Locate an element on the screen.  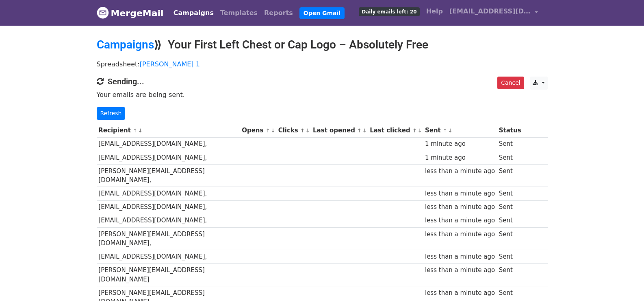
p: Spreadsheet: is located at coordinates (322, 64).